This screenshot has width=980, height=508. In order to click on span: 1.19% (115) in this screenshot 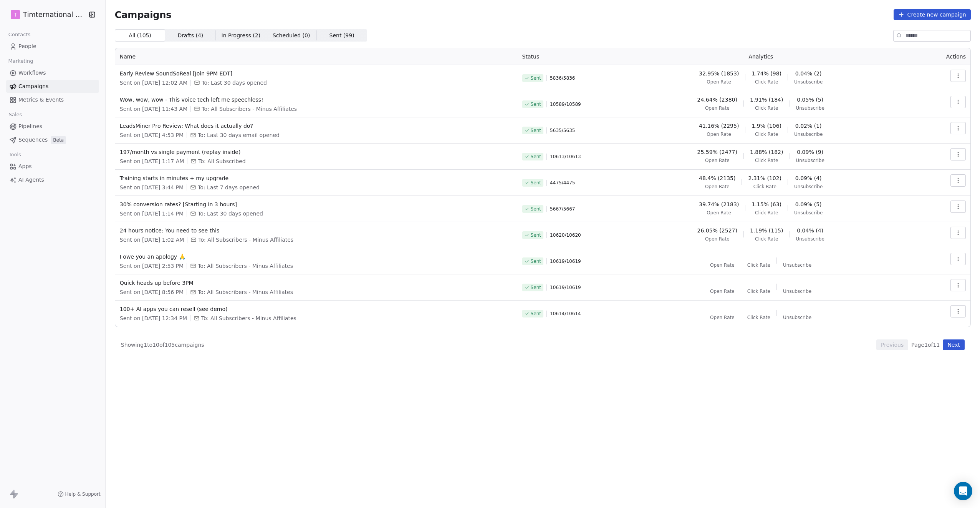, I will do `click(766, 230)`.